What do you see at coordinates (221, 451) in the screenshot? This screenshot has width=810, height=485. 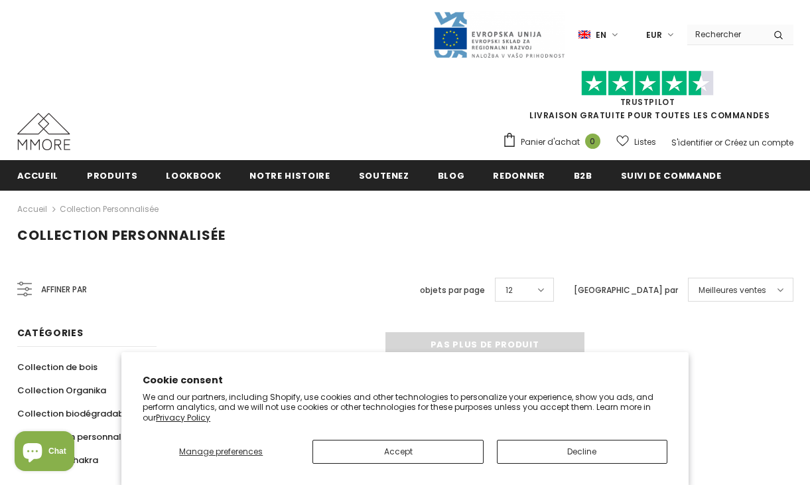 I see `button: Manage preferences` at bounding box center [221, 451].